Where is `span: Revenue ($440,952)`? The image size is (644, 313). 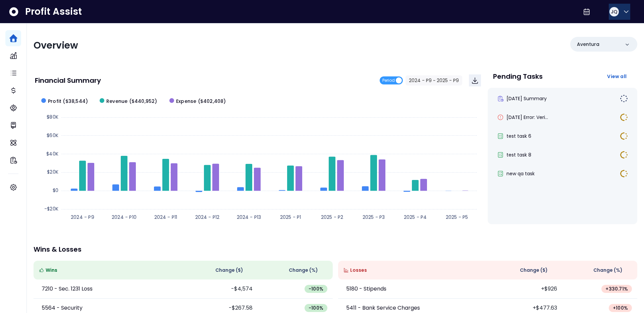
span: Revenue ($440,952) is located at coordinates (132, 101).